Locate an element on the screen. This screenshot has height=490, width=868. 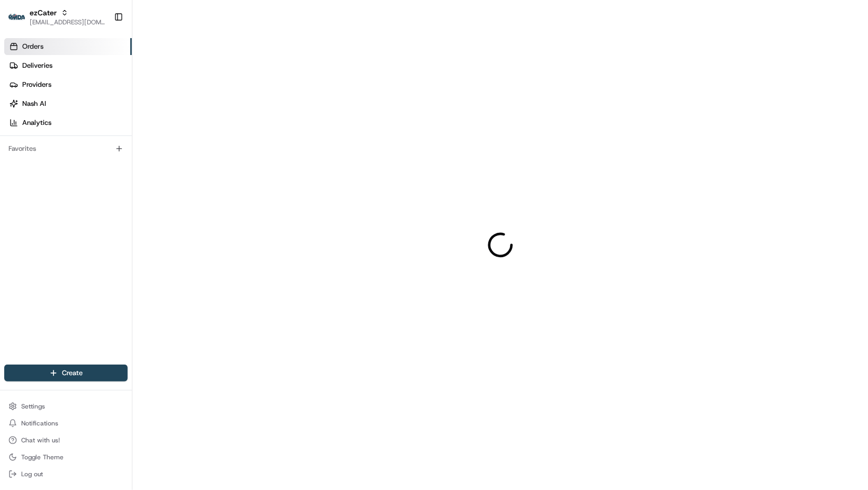
a: 📗Knowledge Base is located at coordinates (45, 159).